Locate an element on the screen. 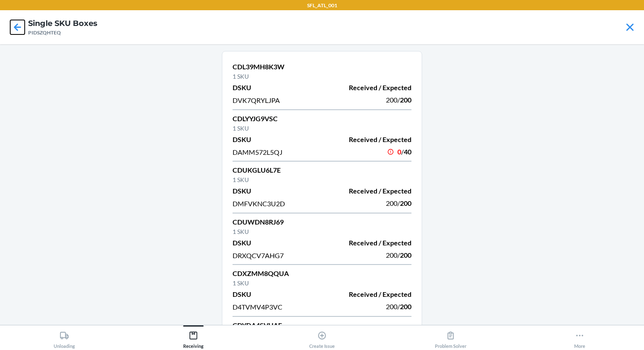 The height and width of the screenshot is (350, 644). button: More is located at coordinates (580, 337).